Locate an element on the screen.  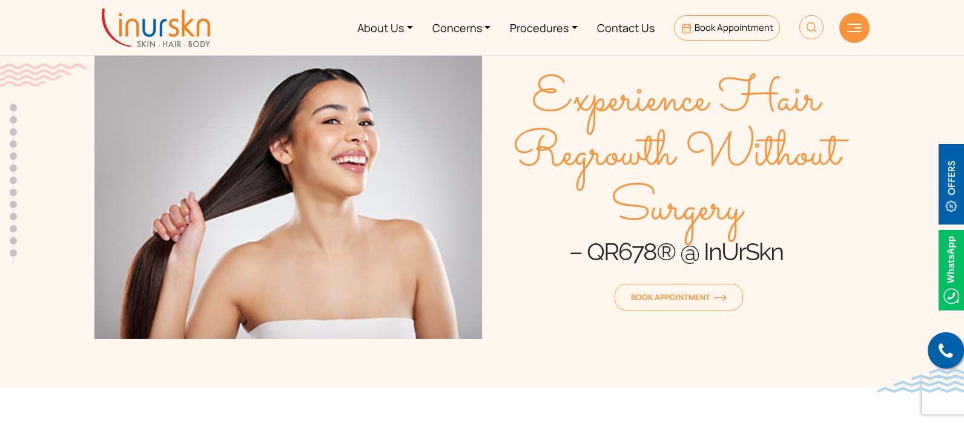
img: Whatsappicon is located at coordinates (952, 270).